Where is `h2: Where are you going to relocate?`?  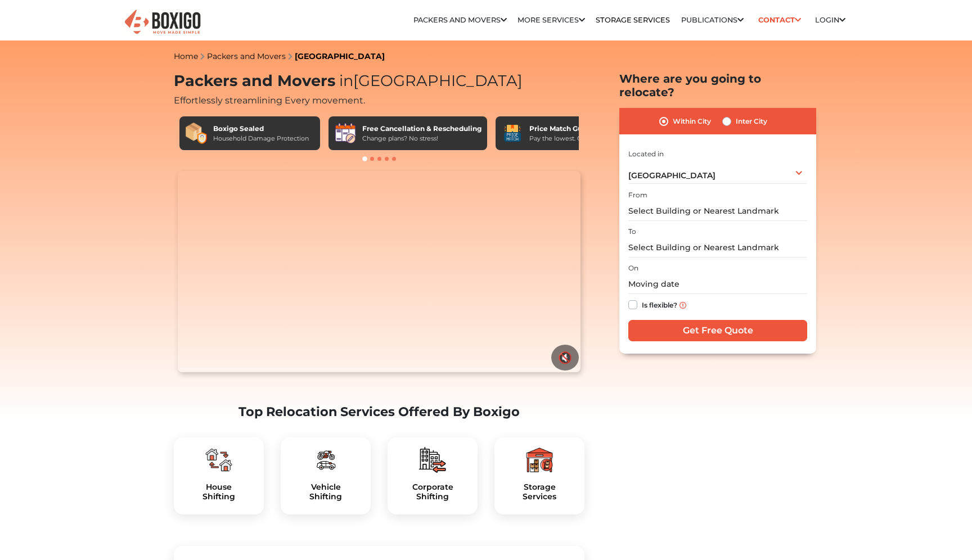 h2: Where are you going to relocate? is located at coordinates (718, 85).